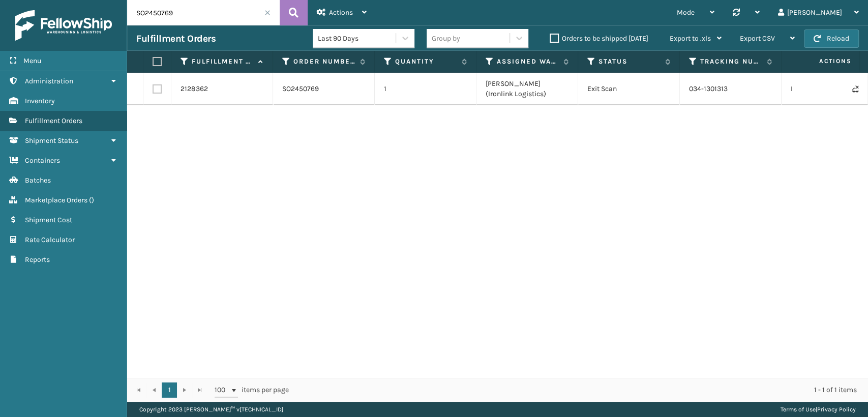 Image resolution: width=868 pixels, height=417 pixels. I want to click on div: Group by, so click(446, 38).